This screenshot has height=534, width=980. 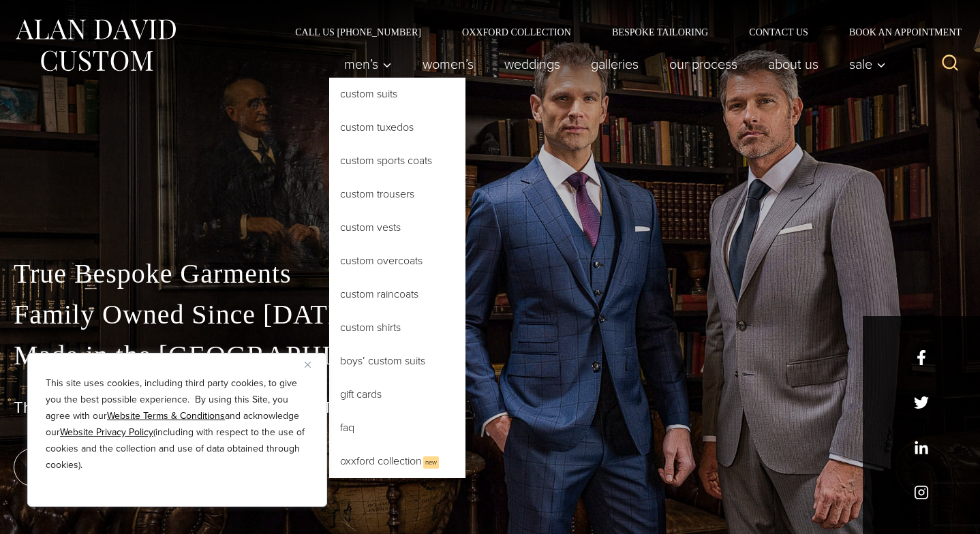 What do you see at coordinates (106, 432) in the screenshot?
I see `a: Website Privacy Policy` at bounding box center [106, 432].